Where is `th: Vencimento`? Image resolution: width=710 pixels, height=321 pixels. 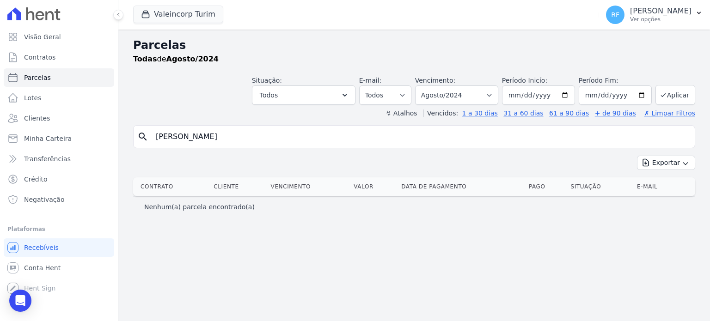
th: Vencimento is located at coordinates (309, 187).